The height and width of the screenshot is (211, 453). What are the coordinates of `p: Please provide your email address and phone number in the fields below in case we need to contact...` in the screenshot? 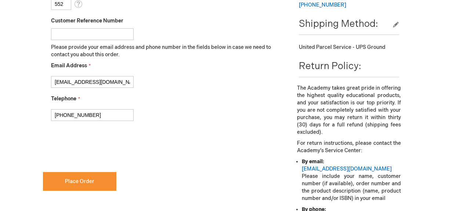 It's located at (164, 51).